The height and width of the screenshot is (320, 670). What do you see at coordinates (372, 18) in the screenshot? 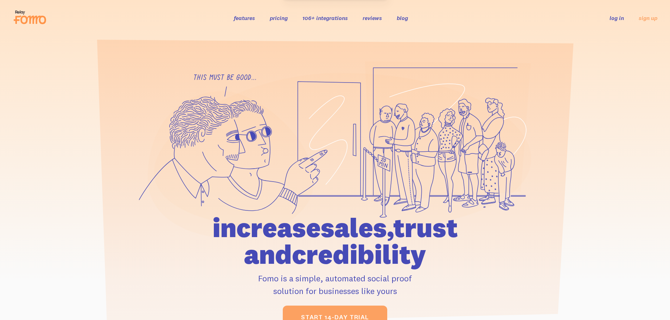
I see `a: reviews` at bounding box center [372, 18].